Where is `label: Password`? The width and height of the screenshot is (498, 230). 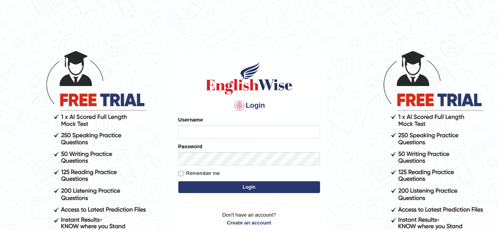
label: Password is located at coordinates (190, 146).